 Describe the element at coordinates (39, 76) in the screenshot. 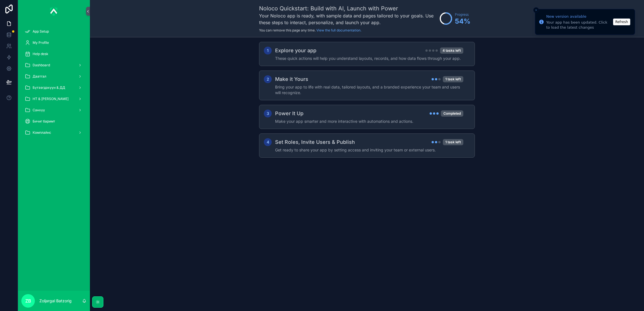

I see `span: Даатгал` at that location.